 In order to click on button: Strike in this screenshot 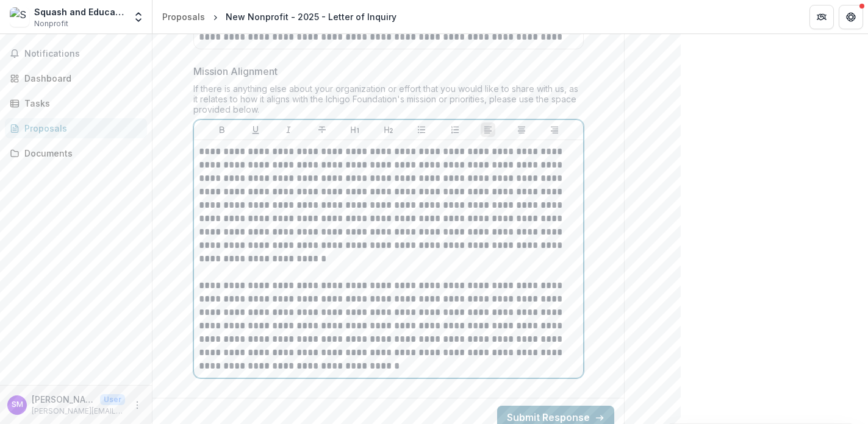, I will do `click(322, 130)`.